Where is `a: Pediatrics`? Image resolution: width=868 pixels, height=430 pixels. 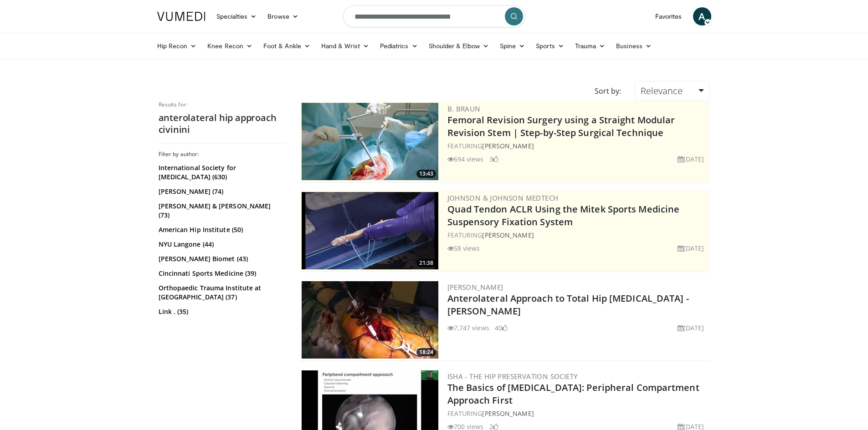
a: Pediatrics is located at coordinates (398, 46).